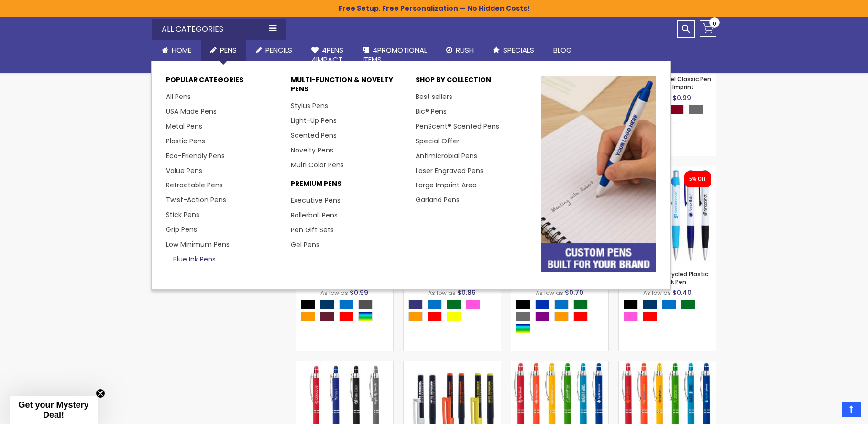 The height and width of the screenshot is (424, 868). Describe the element at coordinates (316, 201) in the screenshot. I see `a: Executive Pens` at that location.